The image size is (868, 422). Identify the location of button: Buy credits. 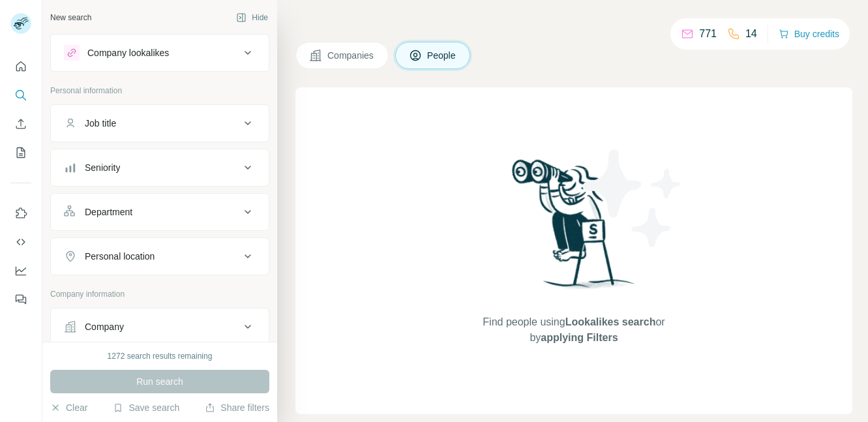
(808, 34).